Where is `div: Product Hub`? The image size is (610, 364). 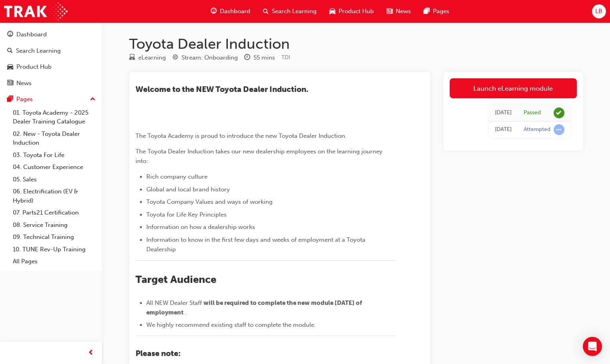 div: Product Hub is located at coordinates (34, 67).